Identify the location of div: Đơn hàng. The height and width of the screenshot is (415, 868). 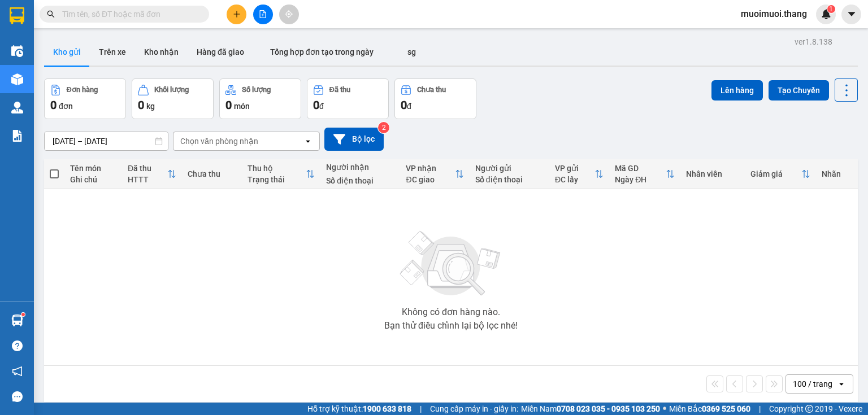
(82, 90).